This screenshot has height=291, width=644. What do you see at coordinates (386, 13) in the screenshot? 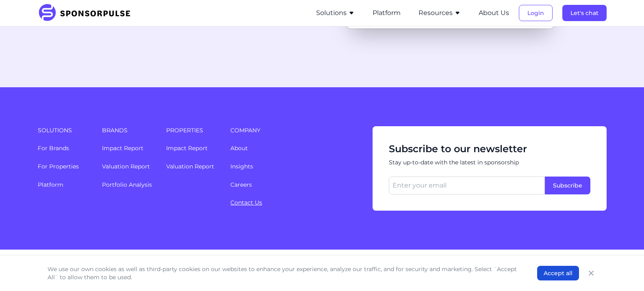
I see `button: Platform` at bounding box center [386, 13].